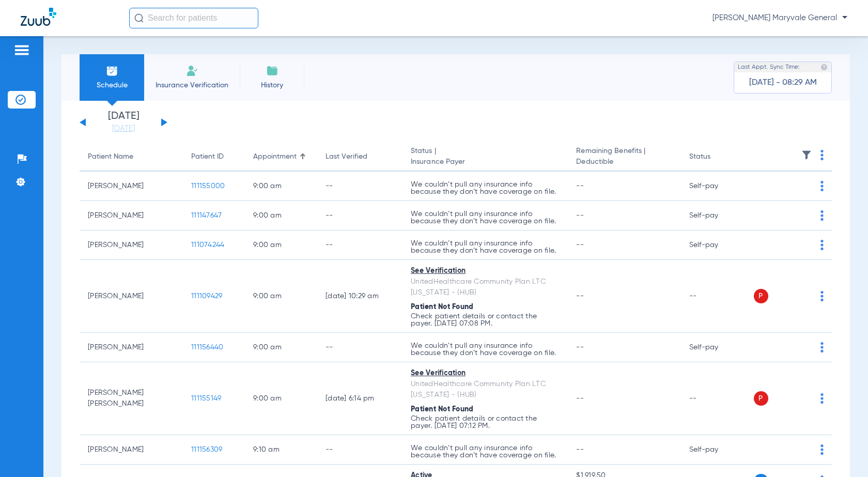 The height and width of the screenshot is (477, 868). What do you see at coordinates (38, 17) in the screenshot?
I see `img: Zuub Logo` at bounding box center [38, 17].